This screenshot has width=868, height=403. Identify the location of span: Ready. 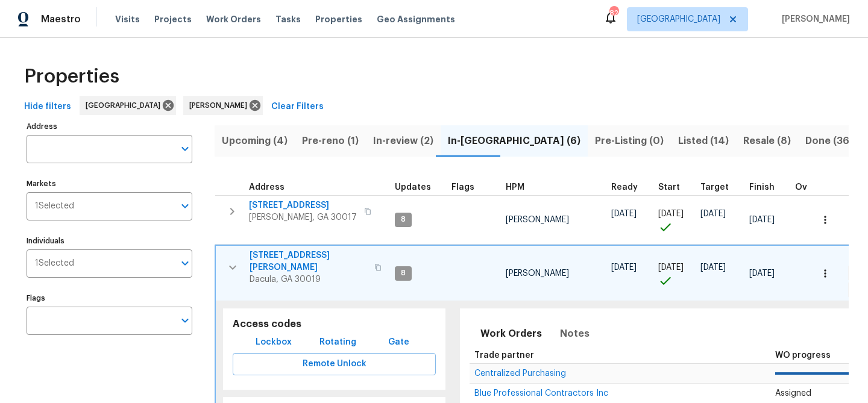
(625, 188).